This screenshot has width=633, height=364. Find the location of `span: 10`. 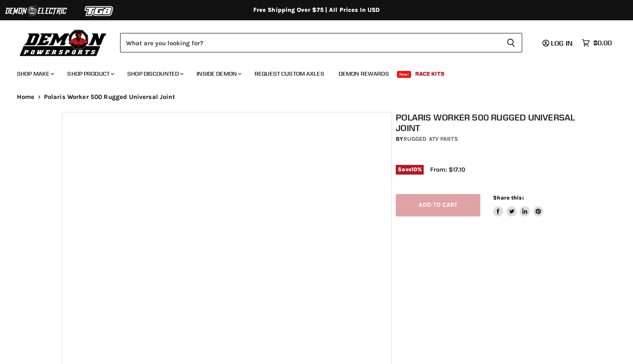

span: 10 is located at coordinates (415, 169).